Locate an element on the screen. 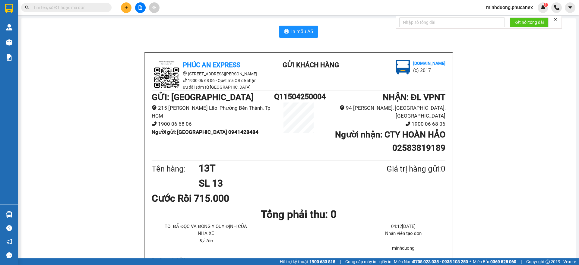  h1: 13T is located at coordinates (278, 168).